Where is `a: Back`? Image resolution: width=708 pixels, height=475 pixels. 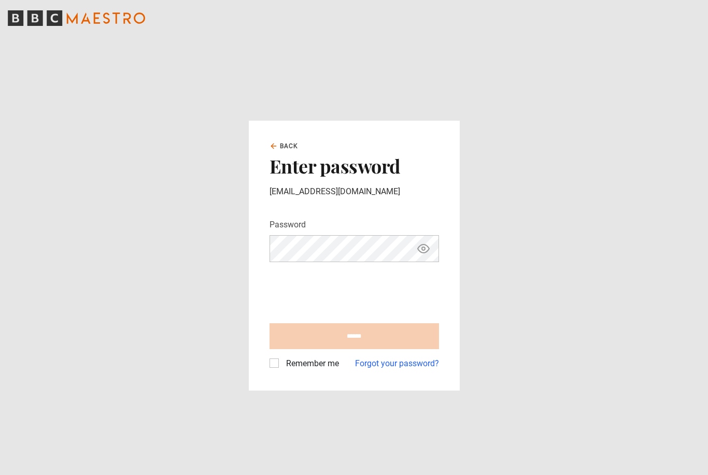 a: Back is located at coordinates (284, 146).